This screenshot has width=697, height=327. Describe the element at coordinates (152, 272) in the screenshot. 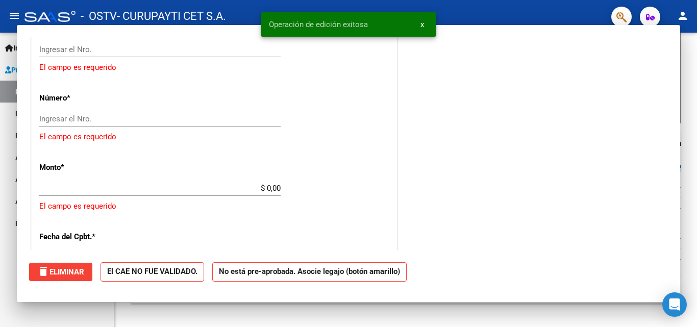

I see `strong: El CAE NO FUE VALIDADO.` at that location.